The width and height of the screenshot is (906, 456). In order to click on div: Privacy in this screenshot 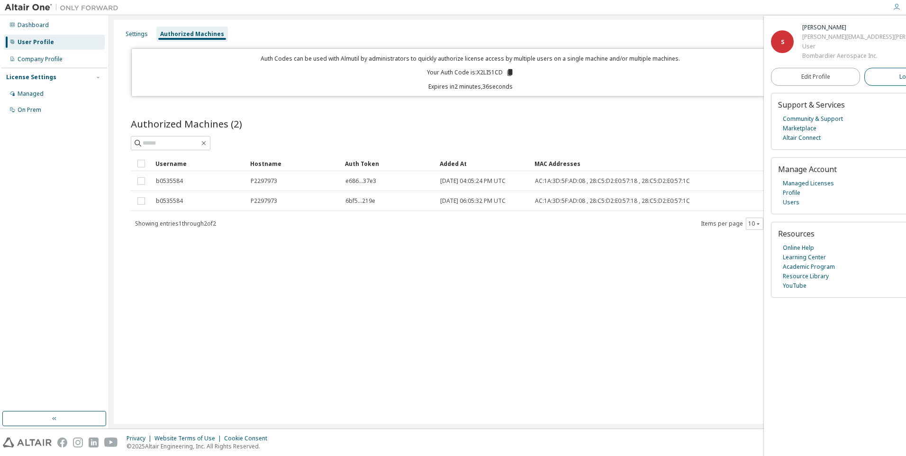, I will do `click(140, 438)`.